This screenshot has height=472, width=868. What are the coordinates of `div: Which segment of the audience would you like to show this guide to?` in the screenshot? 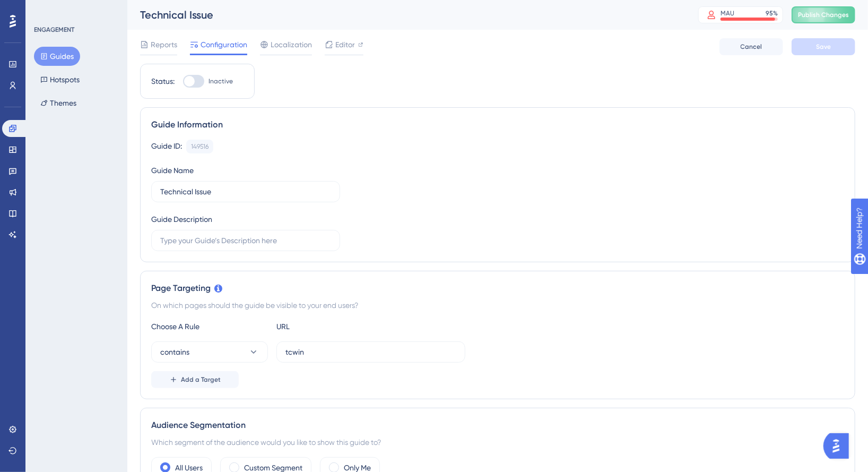 It's located at (497, 442).